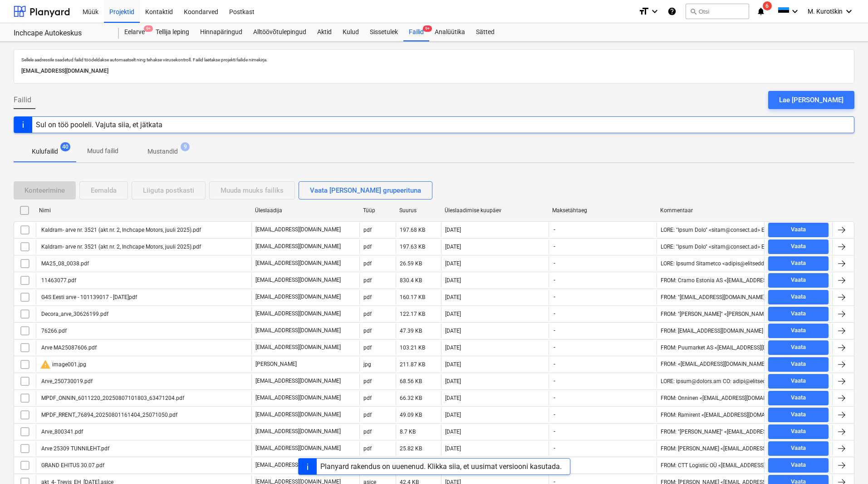  What do you see at coordinates (411, 263) in the screenshot?
I see `div: 26.59 KB` at bounding box center [411, 263].